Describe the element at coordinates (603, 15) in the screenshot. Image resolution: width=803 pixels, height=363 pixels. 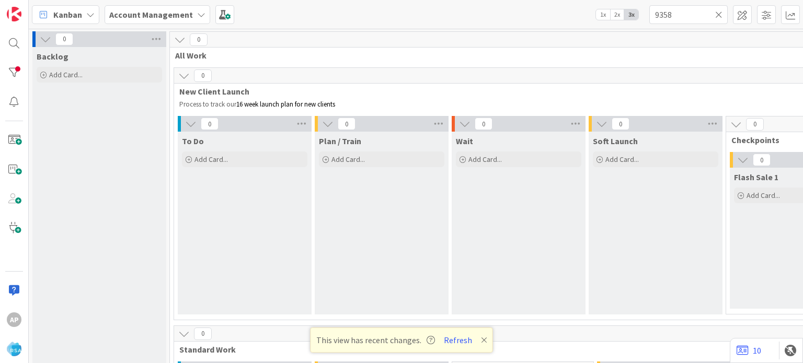
I see `span: 1x` at that location.